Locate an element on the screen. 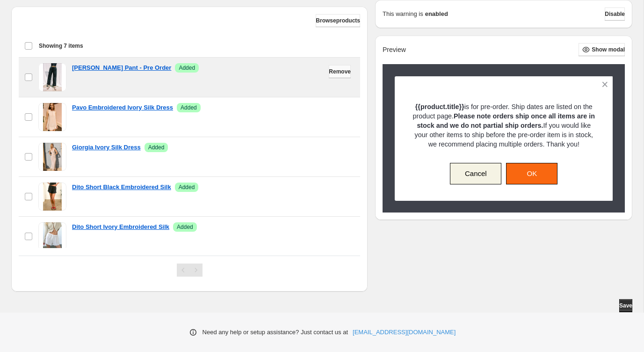  p: This warning is is located at coordinates (403, 14).